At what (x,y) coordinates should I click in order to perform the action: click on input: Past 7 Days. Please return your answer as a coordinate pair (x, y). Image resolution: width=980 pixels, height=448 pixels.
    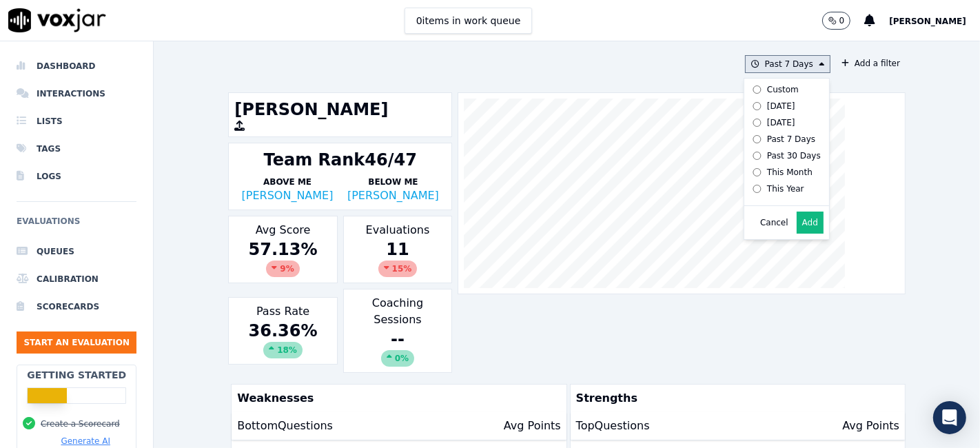
    Looking at the image, I should click on (757, 140).